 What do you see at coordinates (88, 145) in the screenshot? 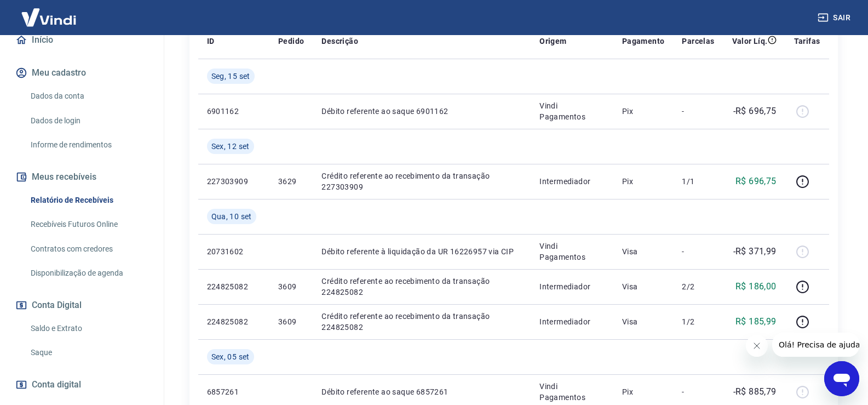
I see `a: Informe de rendimentos` at bounding box center [88, 145].